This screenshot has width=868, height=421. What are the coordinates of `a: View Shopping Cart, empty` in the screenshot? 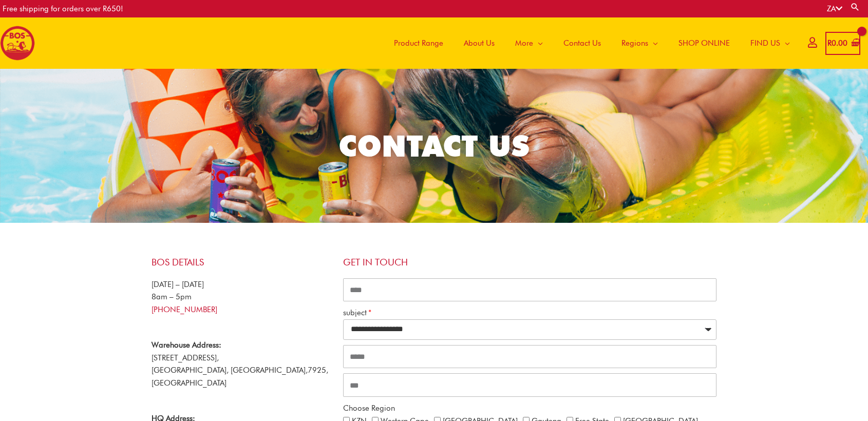 It's located at (843, 43).